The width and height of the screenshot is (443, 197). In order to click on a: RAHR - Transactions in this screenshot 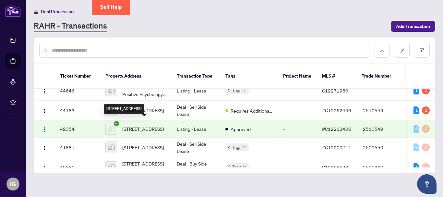, I will do `click(70, 26)`.